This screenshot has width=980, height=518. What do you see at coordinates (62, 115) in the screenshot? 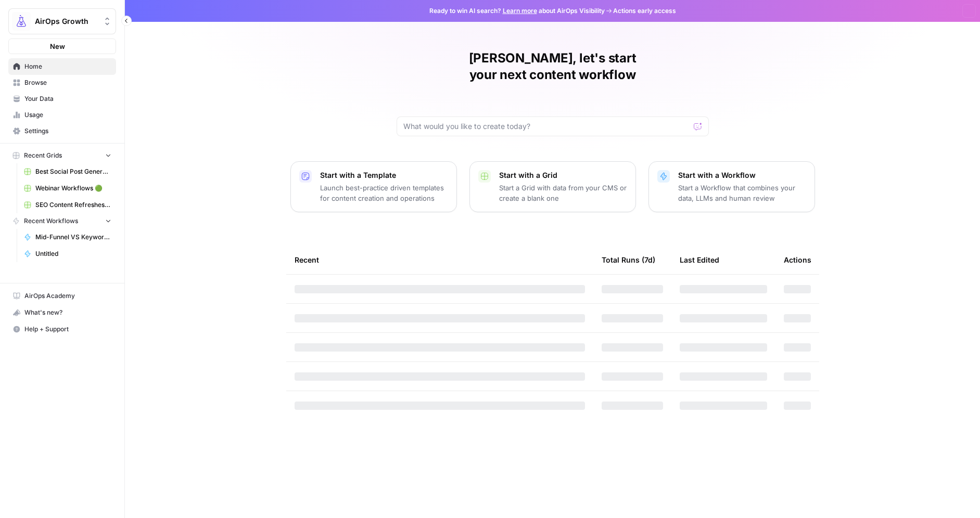
I see `a: Usage` at bounding box center [62, 115].